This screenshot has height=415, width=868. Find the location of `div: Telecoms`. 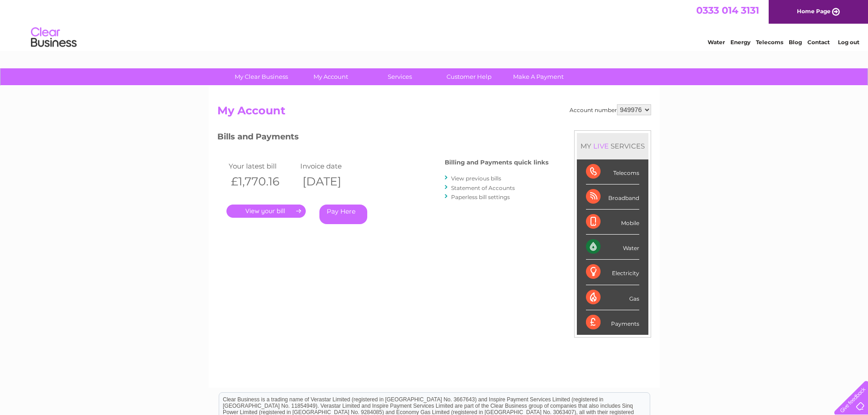

div: Telecoms is located at coordinates (612, 172).